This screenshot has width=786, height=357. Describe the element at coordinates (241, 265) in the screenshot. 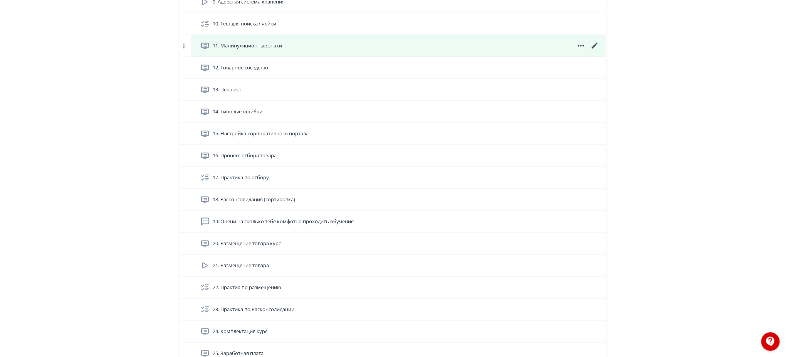

I see `span: 21. Размещение товара` at that location.